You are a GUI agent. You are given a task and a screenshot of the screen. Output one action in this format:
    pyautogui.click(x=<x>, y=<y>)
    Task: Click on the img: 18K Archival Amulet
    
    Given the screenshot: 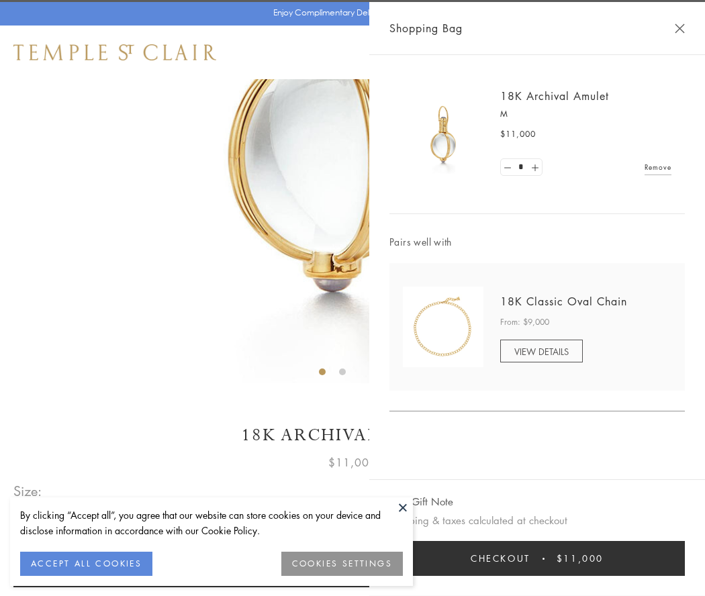 What is the action you would take?
    pyautogui.click(x=443, y=134)
    